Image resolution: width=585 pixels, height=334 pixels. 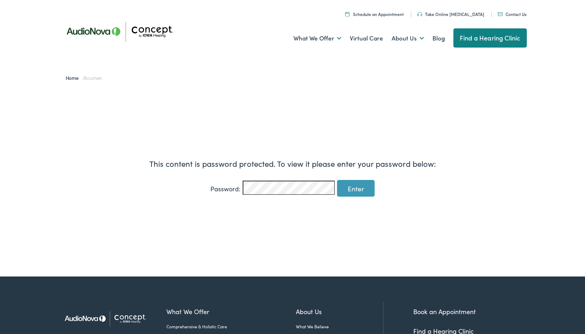 What do you see at coordinates (225, 188) in the screenshot?
I see `label: Password:` at bounding box center [225, 188].